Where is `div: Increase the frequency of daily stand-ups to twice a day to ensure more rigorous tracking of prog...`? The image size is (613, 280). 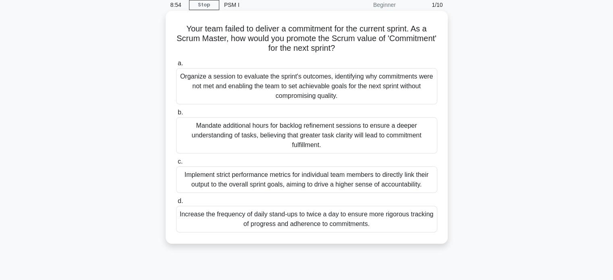
div: Increase the frequency of daily stand-ups to twice a day to ensure more rigorous tracking of prog... is located at coordinates (307, 219).